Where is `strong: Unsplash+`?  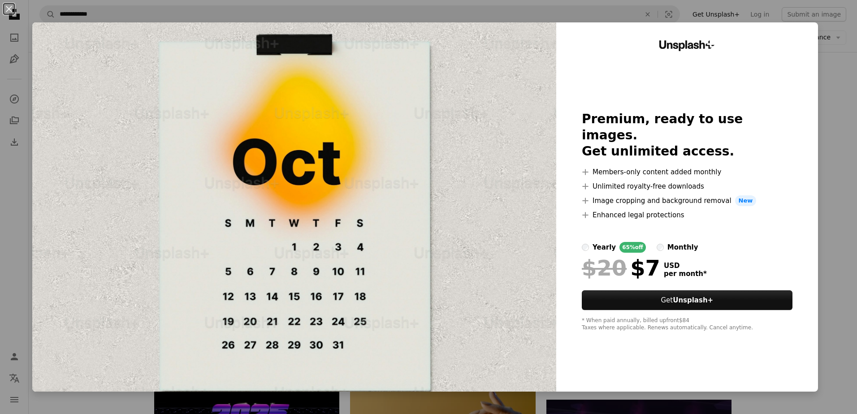
strong: Unsplash+ is located at coordinates (693, 300).